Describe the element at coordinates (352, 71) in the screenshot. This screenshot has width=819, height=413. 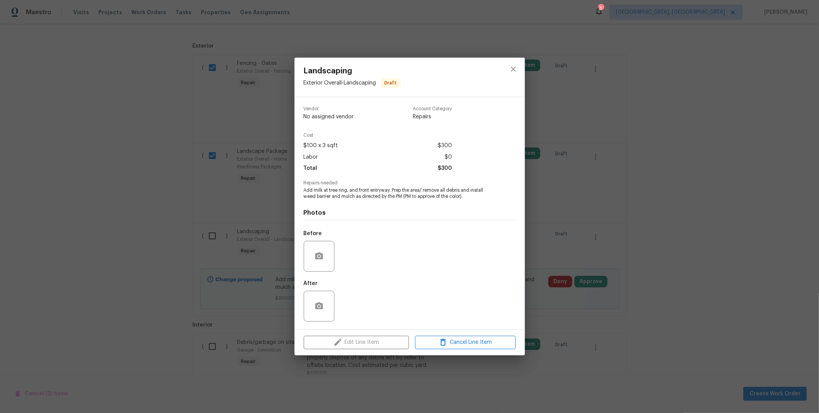
I see `span: Landscaping` at that location.